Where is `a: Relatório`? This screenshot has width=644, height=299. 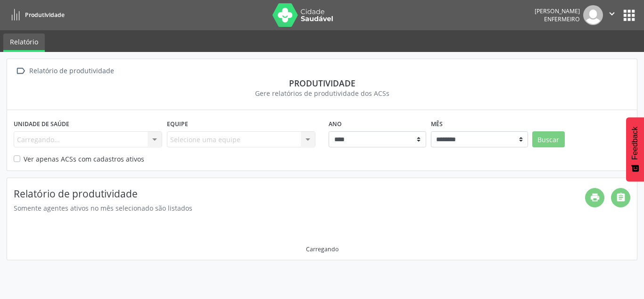
a: Relatório is located at coordinates (24, 43).